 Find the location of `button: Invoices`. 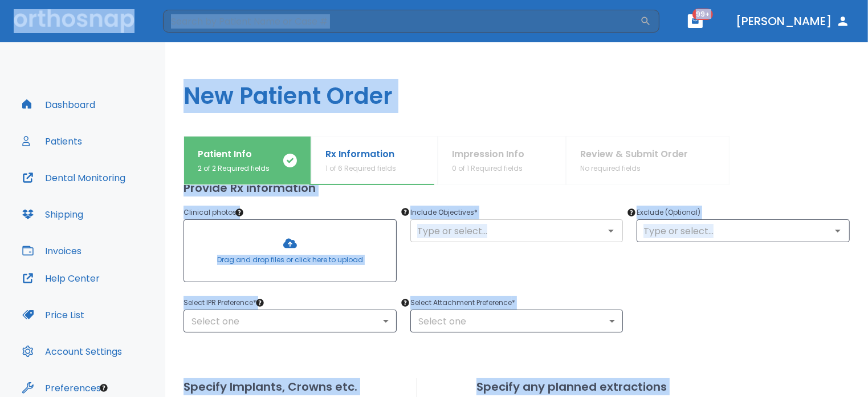

button: Invoices is located at coordinates (52, 251).